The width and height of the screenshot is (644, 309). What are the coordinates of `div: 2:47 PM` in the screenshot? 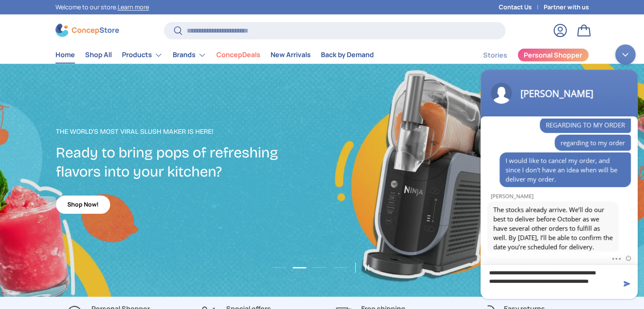 It's located at (89, 129).